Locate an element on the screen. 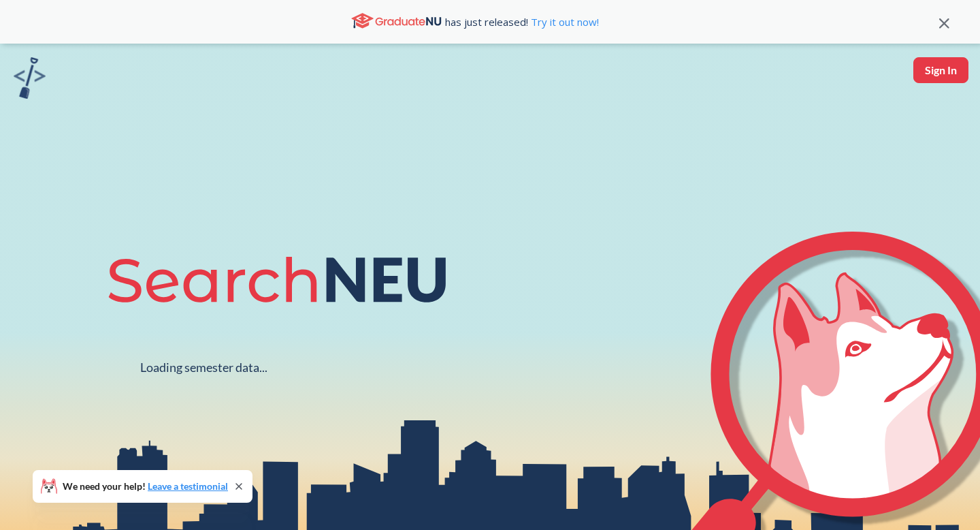  img: sandbox logo is located at coordinates (29, 78).